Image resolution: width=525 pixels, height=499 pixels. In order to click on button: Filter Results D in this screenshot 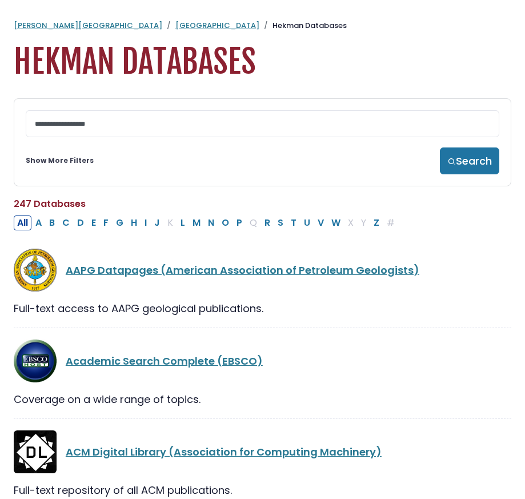, I will do `click(81, 223)`.